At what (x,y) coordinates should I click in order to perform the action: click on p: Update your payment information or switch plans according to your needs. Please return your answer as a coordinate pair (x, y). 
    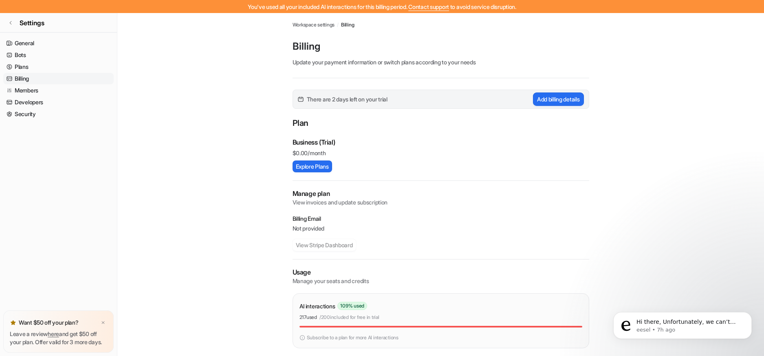
    Looking at the image, I should click on (441, 62).